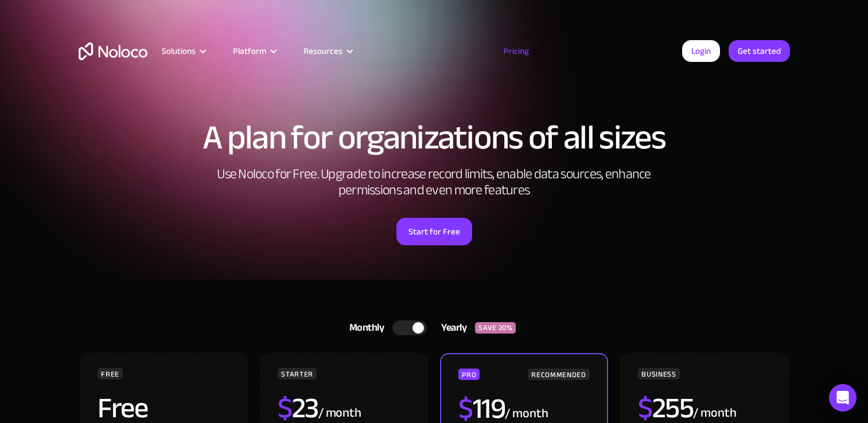 The image size is (868, 423). Describe the element at coordinates (516, 51) in the screenshot. I see `a: Pricing` at that location.